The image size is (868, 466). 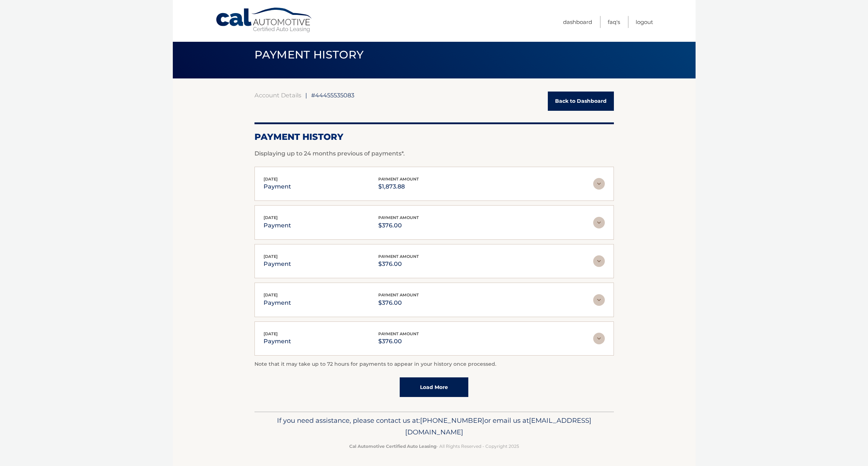 I want to click on p: If you need assistance, please contact us at: or email us at, so click(x=434, y=427).